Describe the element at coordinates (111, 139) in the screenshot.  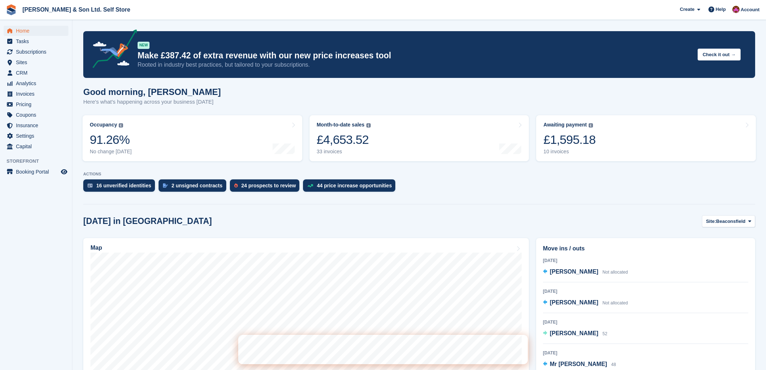
I see `div: 91.26%` at that location.